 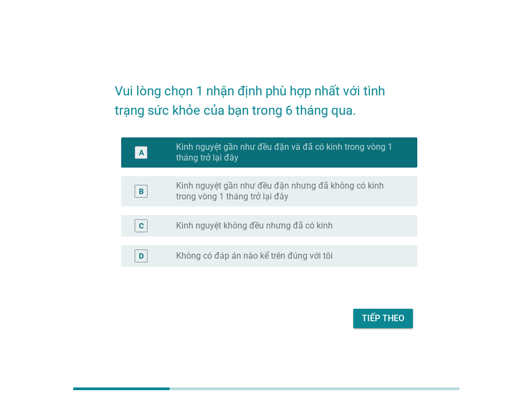 I want to click on label: Không có đáp án nào kể trên đúng với tôi, so click(x=254, y=256).